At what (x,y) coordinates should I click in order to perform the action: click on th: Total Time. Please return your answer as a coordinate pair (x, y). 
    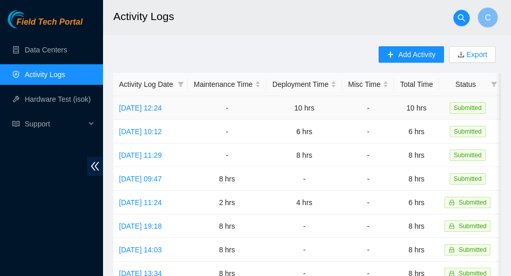
    Looking at the image, I should click on (416, 84).